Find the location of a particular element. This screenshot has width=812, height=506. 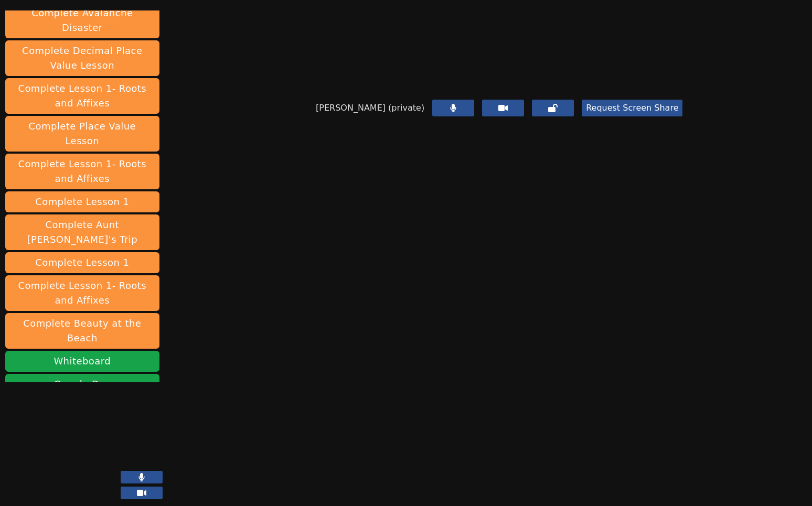

button: Complete Decimal Place Value Lesson is located at coordinates (82, 58).